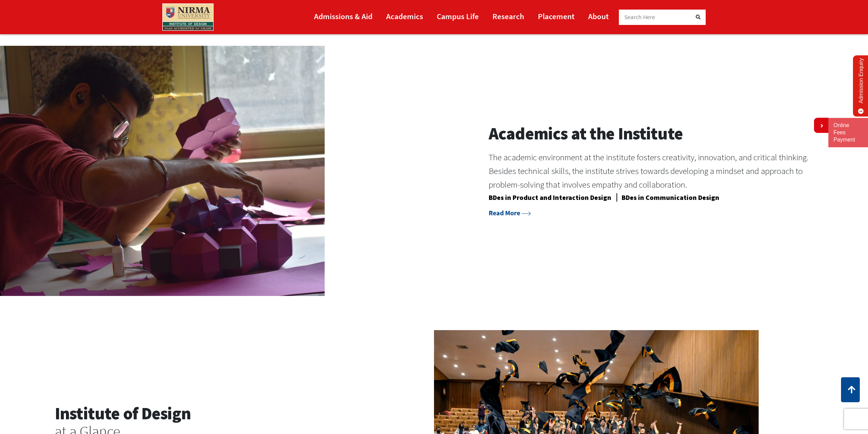  Describe the element at coordinates (671, 198) in the screenshot. I see `a: BDes in Communication Design` at that location.